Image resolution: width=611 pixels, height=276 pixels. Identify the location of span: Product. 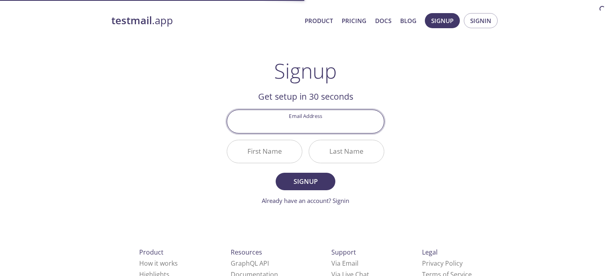
(151, 252).